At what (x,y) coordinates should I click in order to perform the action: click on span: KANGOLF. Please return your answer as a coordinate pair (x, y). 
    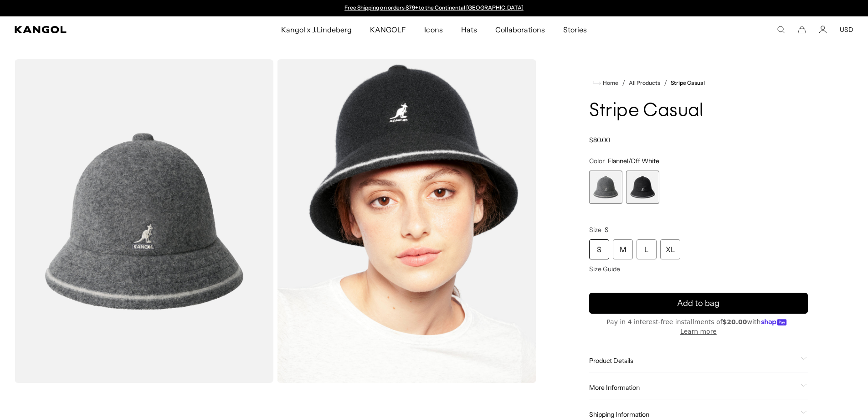
    Looking at the image, I should click on (388, 30).